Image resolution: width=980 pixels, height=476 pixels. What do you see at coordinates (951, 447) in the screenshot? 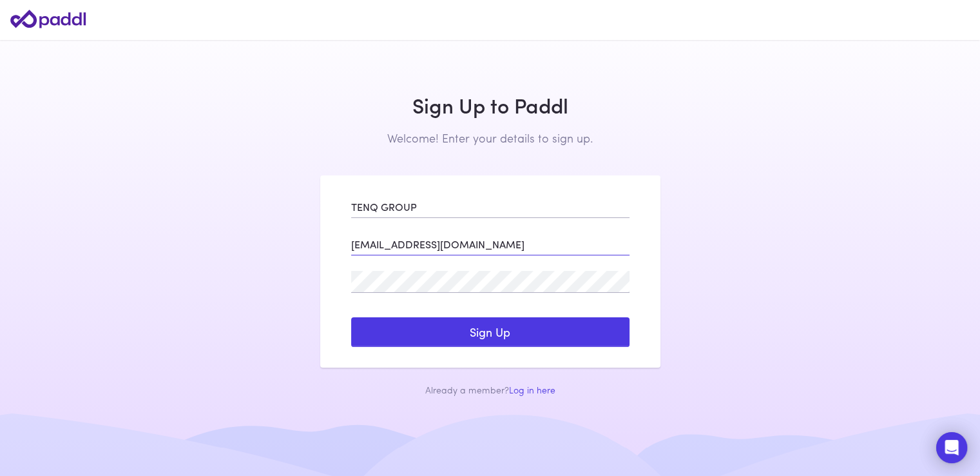
I see `div: Open Intercom Messenger` at bounding box center [951, 447].